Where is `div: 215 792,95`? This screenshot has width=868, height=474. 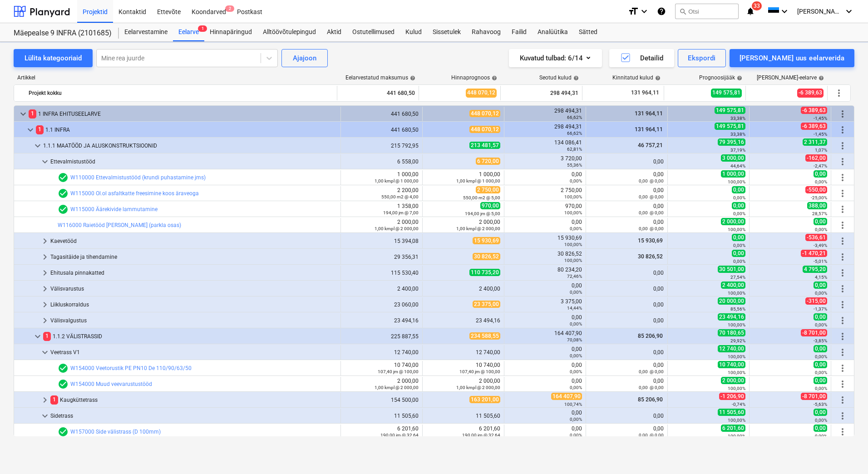 div: 215 792,95 is located at coordinates (382, 146).